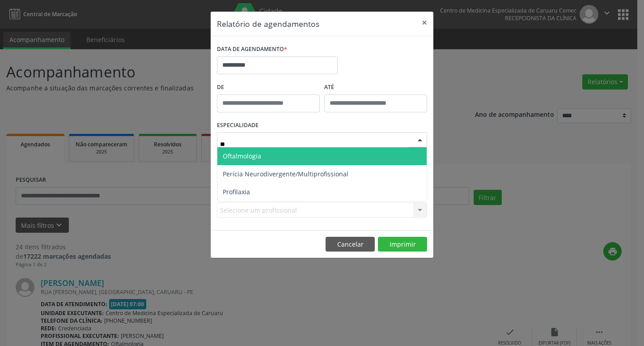 The height and width of the screenshot is (346, 644). Describe the element at coordinates (376, 87) in the screenshot. I see `label: ATÉ` at that location.